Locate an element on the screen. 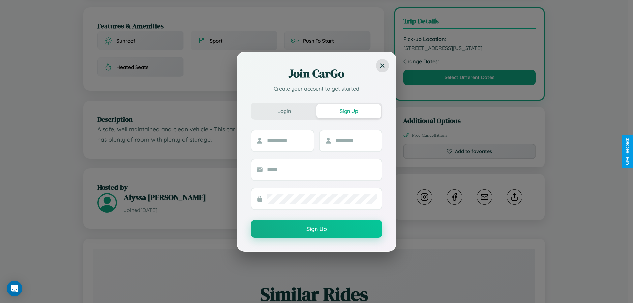 Image resolution: width=633 pixels, height=303 pixels. div: Open Intercom Messenger is located at coordinates (14, 288).